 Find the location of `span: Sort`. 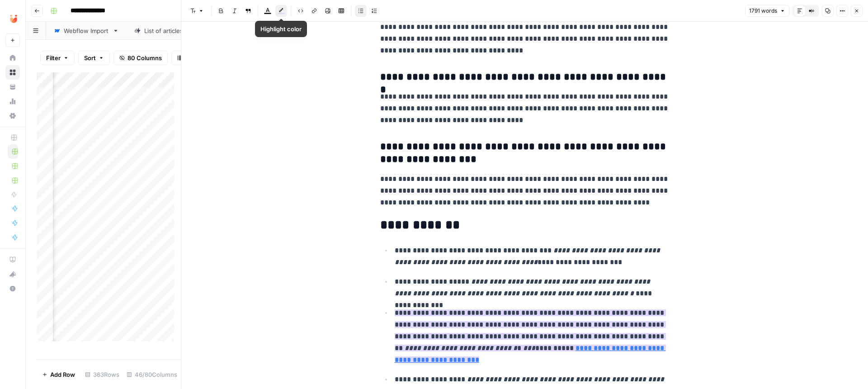

span: Sort is located at coordinates (90, 58).